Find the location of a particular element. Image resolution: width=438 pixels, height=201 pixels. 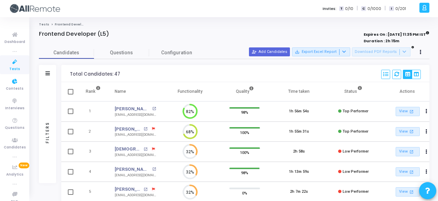

mat-icon: person_add_alt is located at coordinates (254, 52).